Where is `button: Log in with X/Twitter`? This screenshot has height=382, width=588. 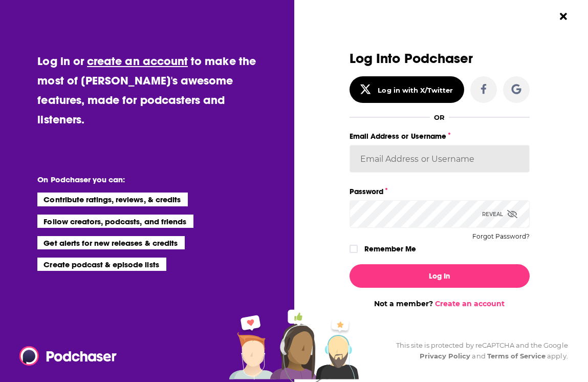 button: Log in with X/Twitter is located at coordinates (407, 90).